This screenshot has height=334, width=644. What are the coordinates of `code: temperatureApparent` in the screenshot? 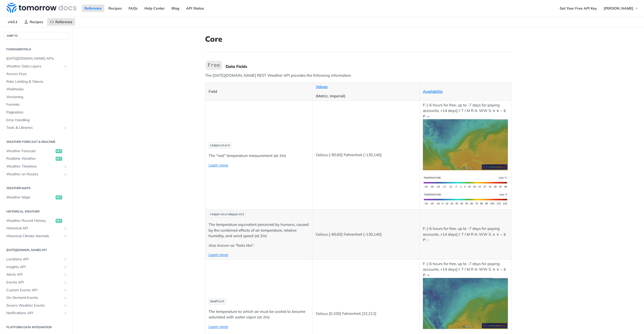 It's located at (227, 214).